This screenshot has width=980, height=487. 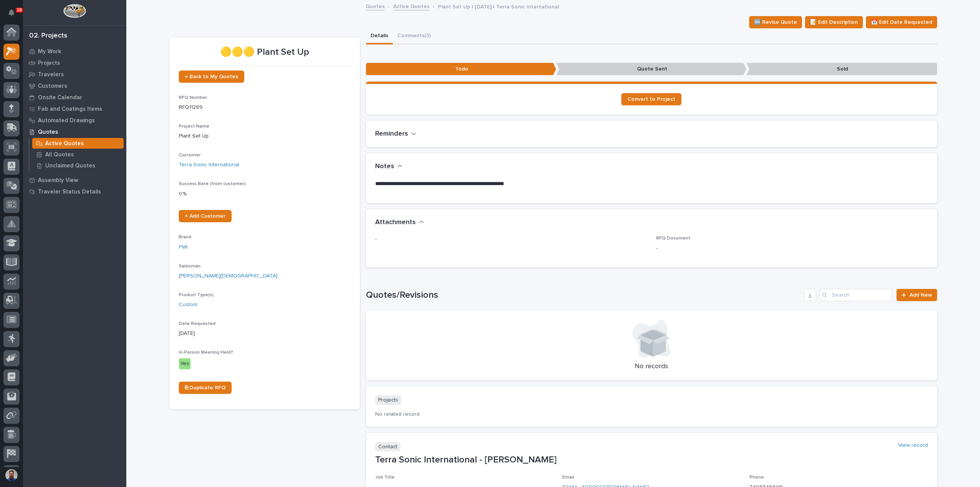 I want to click on p: Unclaimed Quotes, so click(x=70, y=166).